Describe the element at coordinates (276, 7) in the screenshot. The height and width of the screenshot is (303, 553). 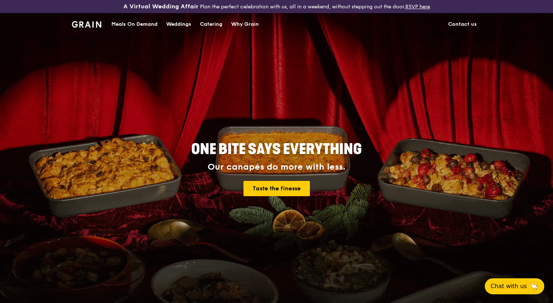
I see `div: Plan the perfect celebration with us, all in a weekend, without stepping out the door.` at that location.